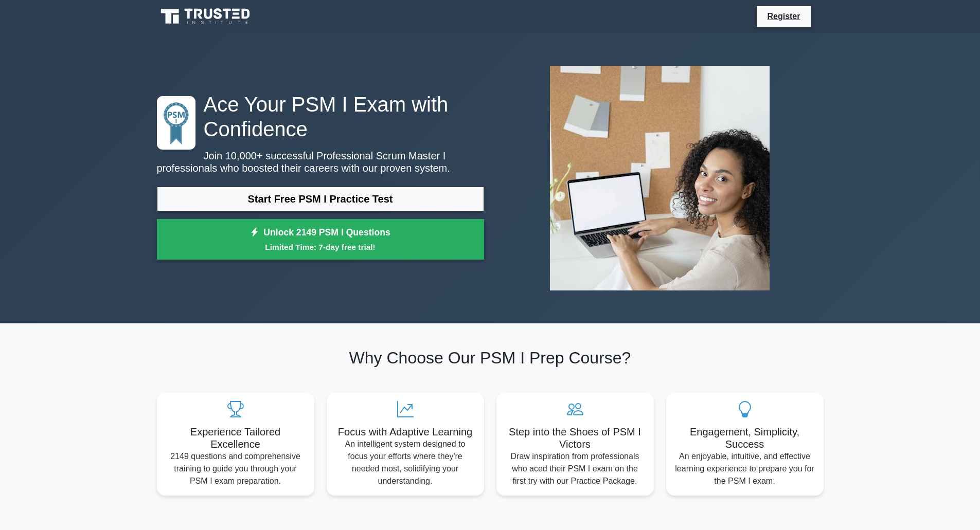 The width and height of the screenshot is (980, 530). Describe the element at coordinates (236, 438) in the screenshot. I see `h5: Experience Tailored Excellence` at that location.